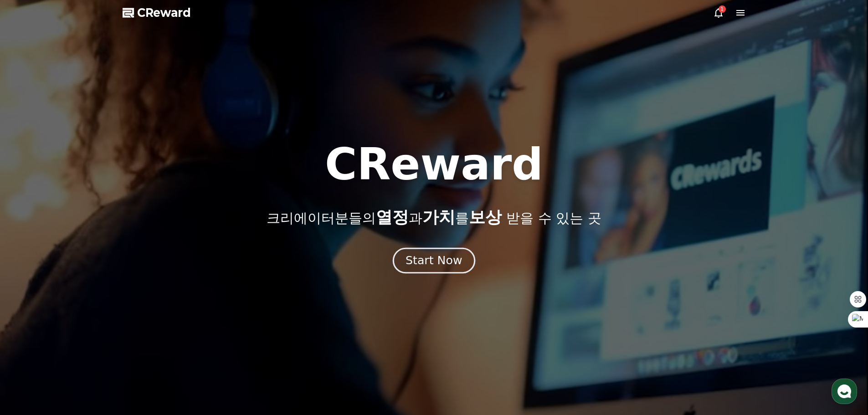 This screenshot has width=868, height=415. Describe the element at coordinates (147, 306) in the screenshot. I see `span: 설정` at that location.